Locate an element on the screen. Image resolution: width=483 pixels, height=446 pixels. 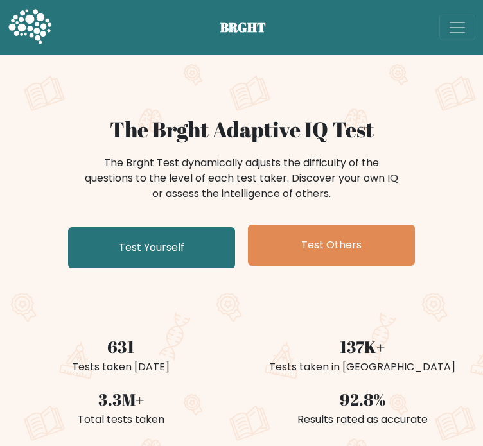
div: 3.3M+ is located at coordinates (121, 400).